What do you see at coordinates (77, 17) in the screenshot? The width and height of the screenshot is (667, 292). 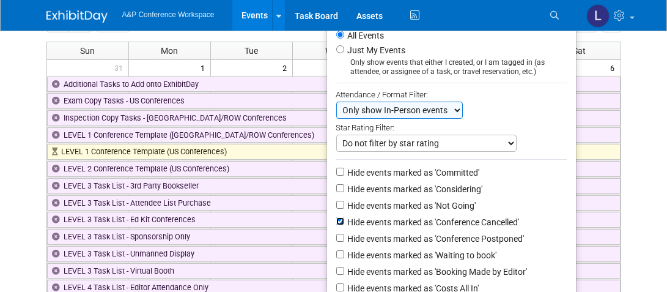 I see `img: ExhibitDay` at bounding box center [77, 17].